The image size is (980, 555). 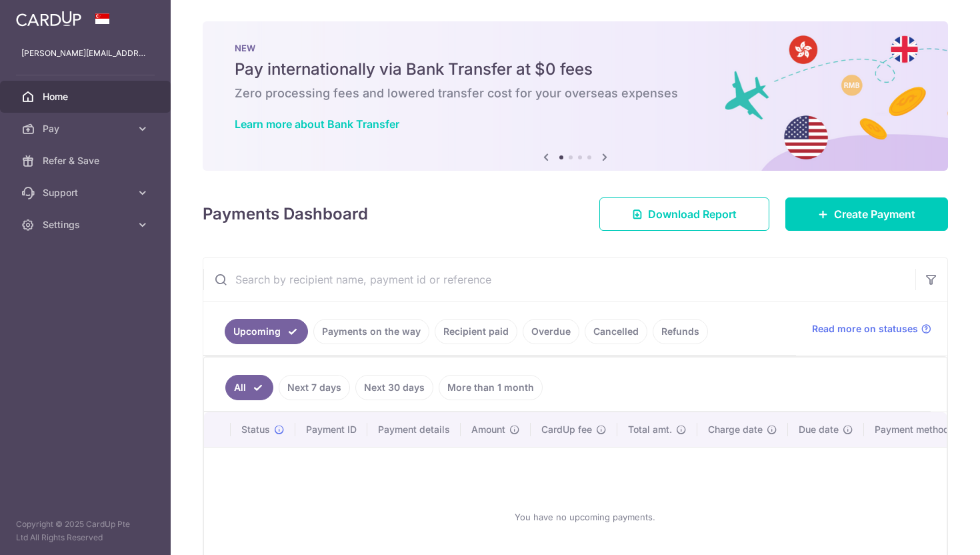 What do you see at coordinates (87, 129) in the screenshot?
I see `span: Pay` at bounding box center [87, 129].